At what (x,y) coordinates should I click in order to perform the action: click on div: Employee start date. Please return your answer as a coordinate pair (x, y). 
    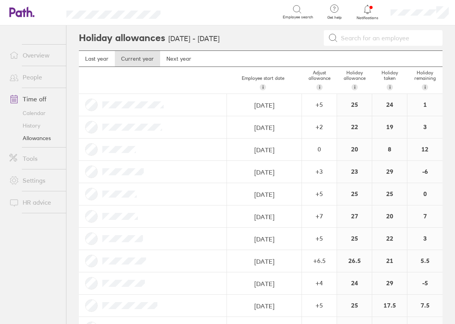
    Looking at the image, I should click on (263, 83).